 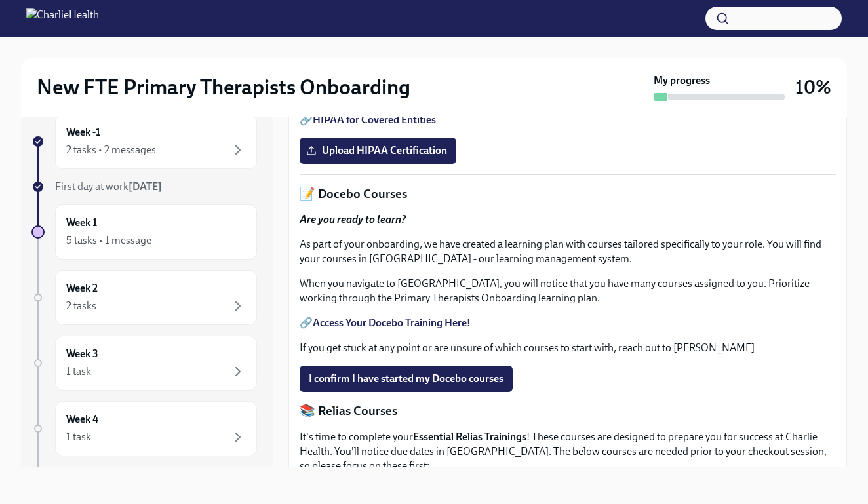 I want to click on h6: Week -1, so click(x=84, y=132).